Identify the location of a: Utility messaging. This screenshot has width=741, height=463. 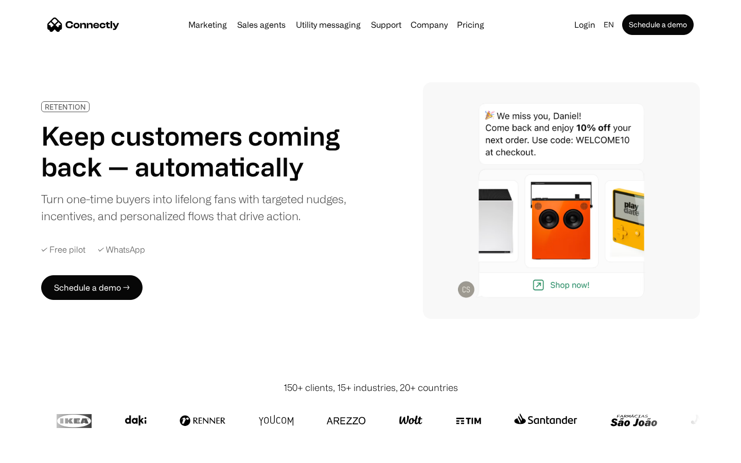
(328, 25).